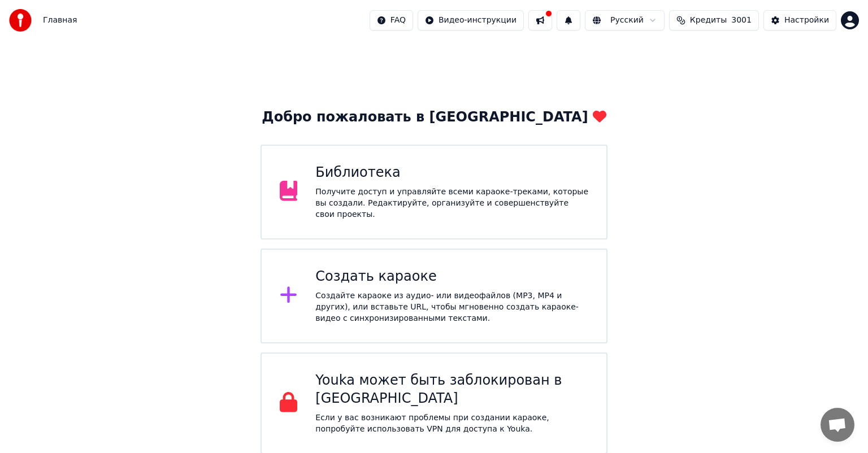  Describe the element at coordinates (452, 424) in the screenshot. I see `p: Если у вас возникают проблемы при создании караоке, попробуйте использовать VPN для доступа к Youka.` at that location.